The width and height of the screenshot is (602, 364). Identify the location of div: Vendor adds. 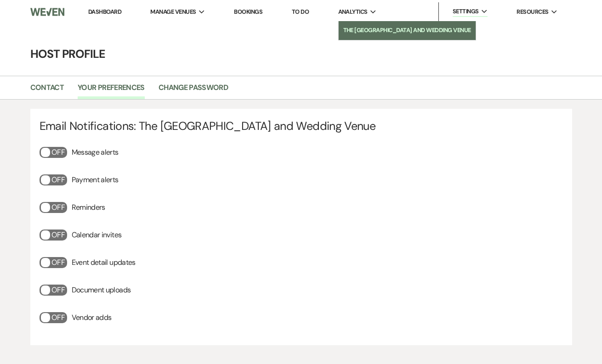
(93, 324).